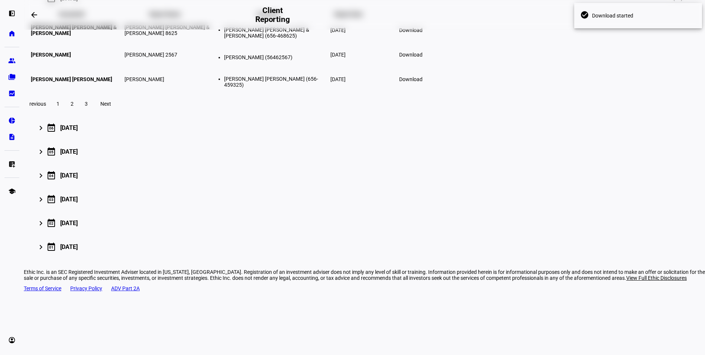  What do you see at coordinates (125, 288) in the screenshot?
I see `a: ADV Part 2A` at bounding box center [125, 288].